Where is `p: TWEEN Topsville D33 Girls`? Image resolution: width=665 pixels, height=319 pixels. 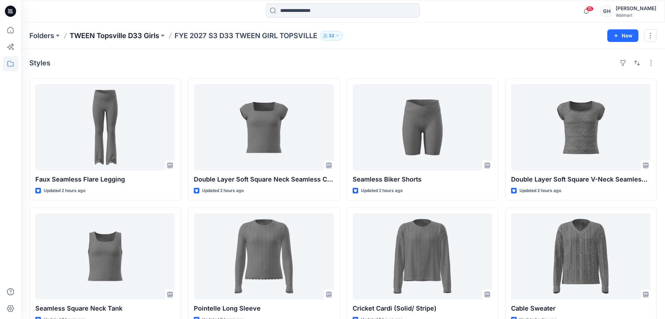 p: TWEEN Topsville D33 Girls is located at coordinates (114, 36).